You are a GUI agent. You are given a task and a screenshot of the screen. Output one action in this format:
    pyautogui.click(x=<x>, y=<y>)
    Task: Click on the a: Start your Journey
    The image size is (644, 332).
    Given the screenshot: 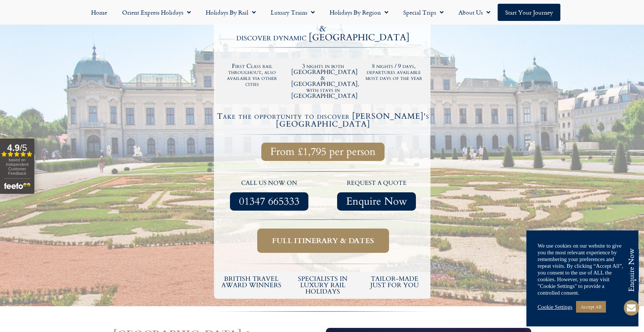 What is the action you would take?
    pyautogui.click(x=529, y=12)
    